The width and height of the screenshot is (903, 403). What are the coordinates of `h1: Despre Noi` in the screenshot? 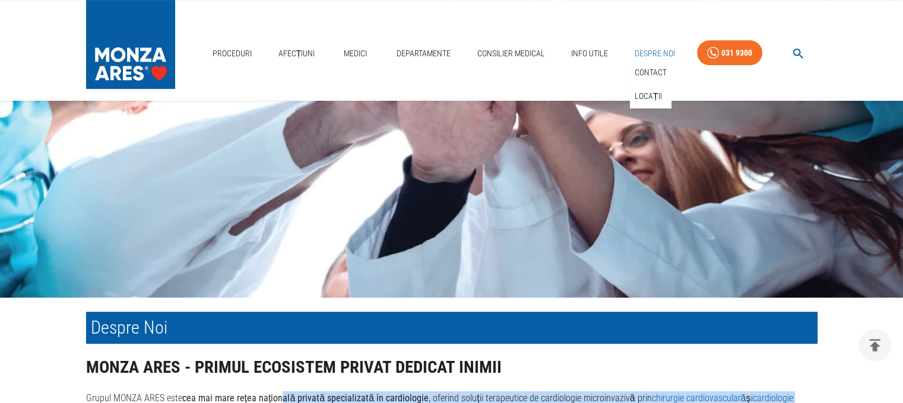 It's located at (452, 328).